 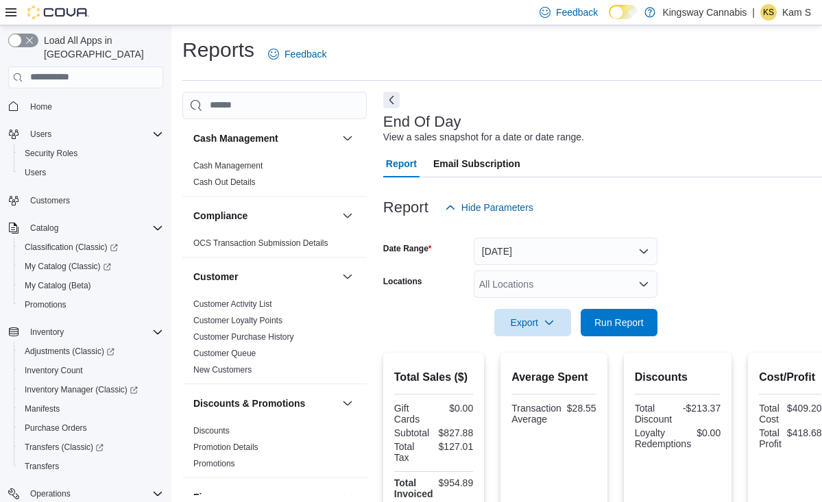 I want to click on div: $418.68, so click(x=804, y=433).